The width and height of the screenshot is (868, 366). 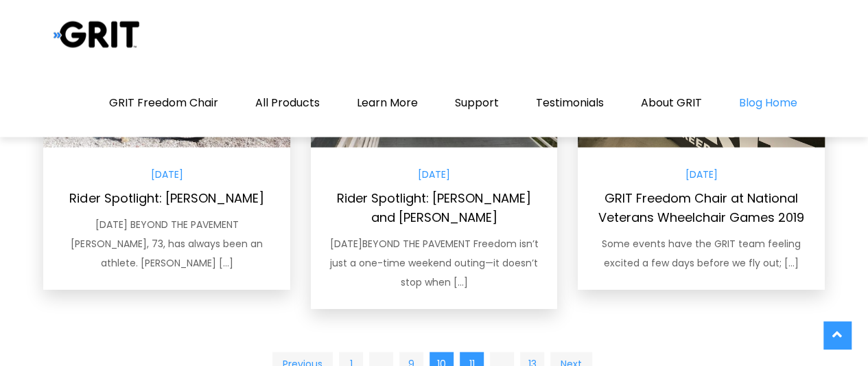 I want to click on img: Grit Blog, so click(x=96, y=35).